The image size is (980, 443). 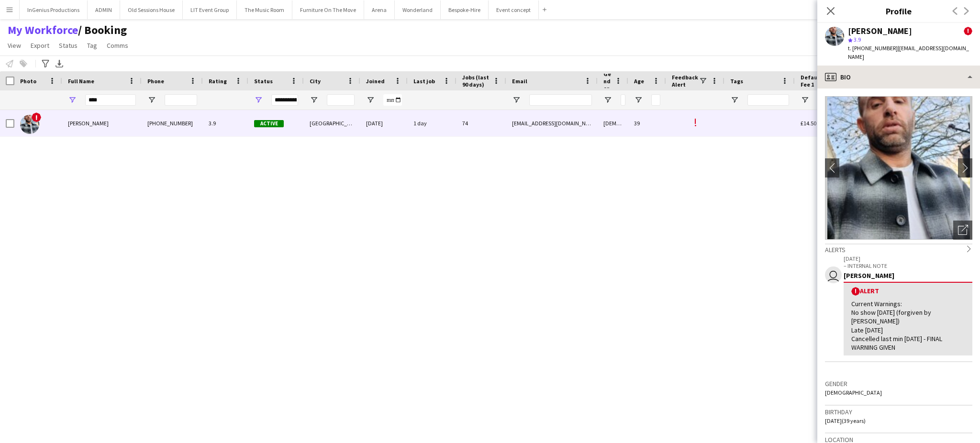 What do you see at coordinates (117, 46) in the screenshot?
I see `a: Comms` at bounding box center [117, 46].